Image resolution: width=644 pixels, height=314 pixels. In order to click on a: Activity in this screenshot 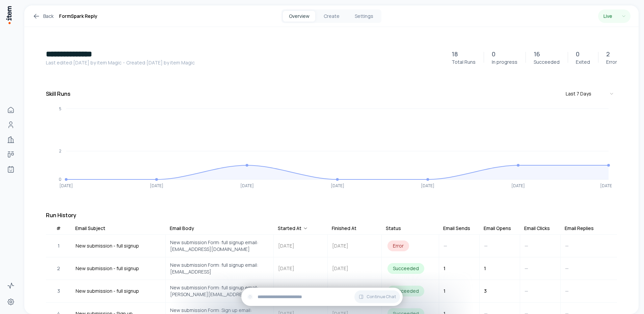, I will do `click(11, 286)`.